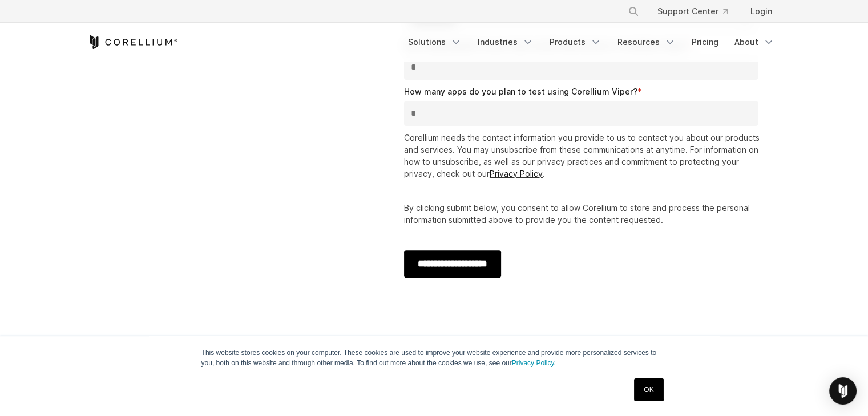 The height and width of the screenshot is (416, 868). What do you see at coordinates (506, 42) in the screenshot?
I see `a: Industries` at bounding box center [506, 42].